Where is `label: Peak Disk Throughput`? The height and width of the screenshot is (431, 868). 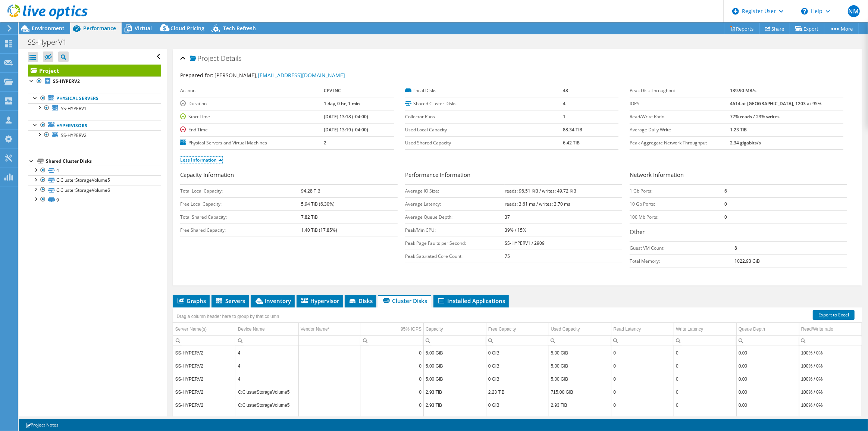
label: Peak Disk Throughput is located at coordinates (679, 90).